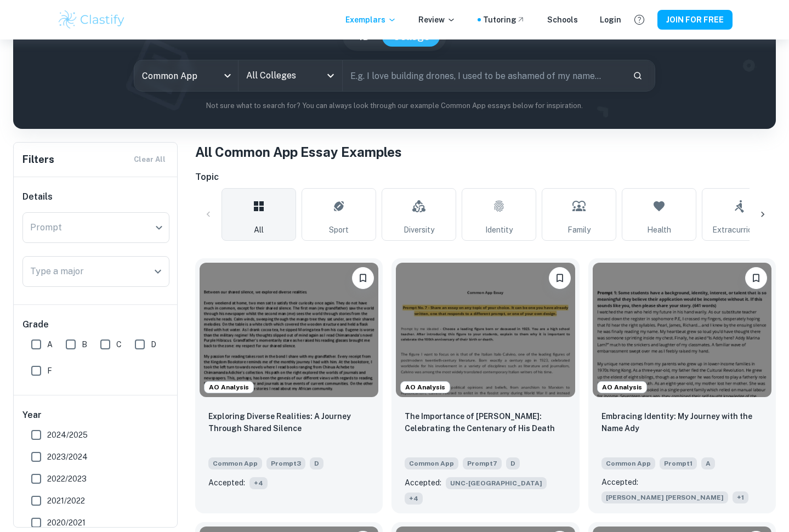 This screenshot has width=789, height=532. Describe the element at coordinates (96, 197) in the screenshot. I see `h6: Details` at that location.